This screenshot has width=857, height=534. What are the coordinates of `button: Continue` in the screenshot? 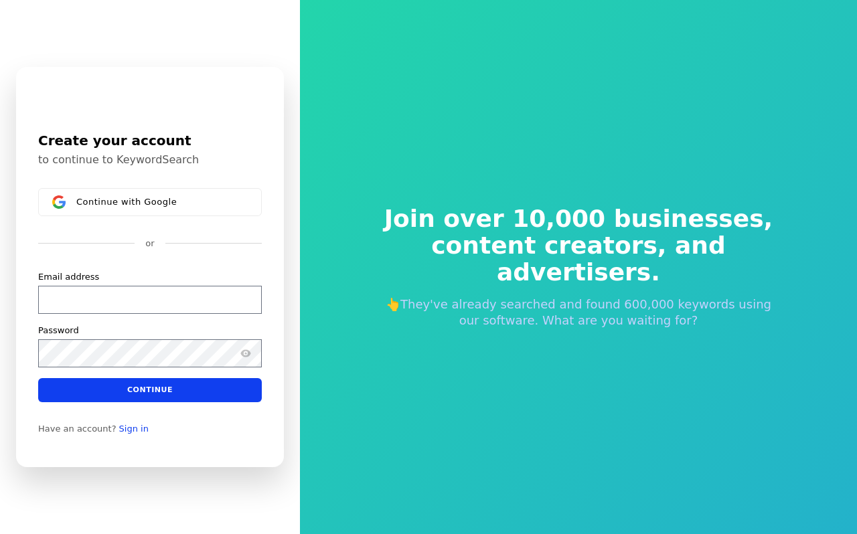 It's located at (150, 390).